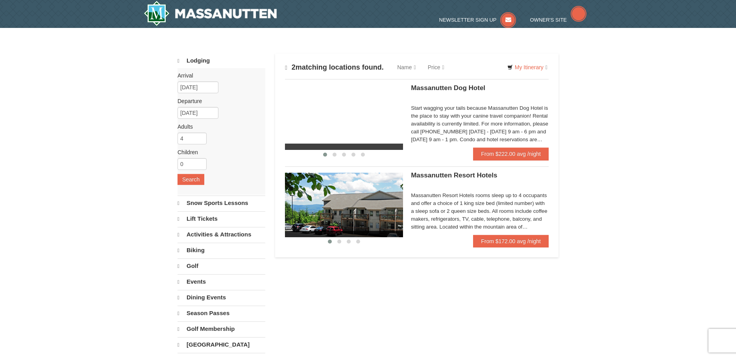 Image resolution: width=736 pixels, height=358 pixels. What do you see at coordinates (468, 20) in the screenshot?
I see `span: Newsletter Sign Up` at bounding box center [468, 20].